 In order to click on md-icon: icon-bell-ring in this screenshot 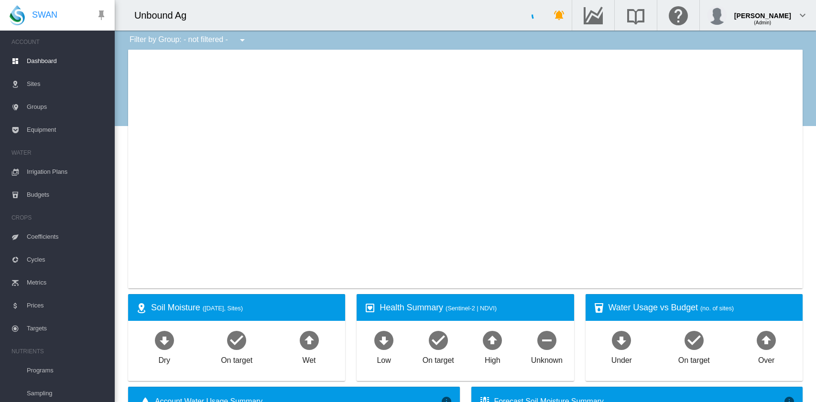, I will do `click(559, 15)`.